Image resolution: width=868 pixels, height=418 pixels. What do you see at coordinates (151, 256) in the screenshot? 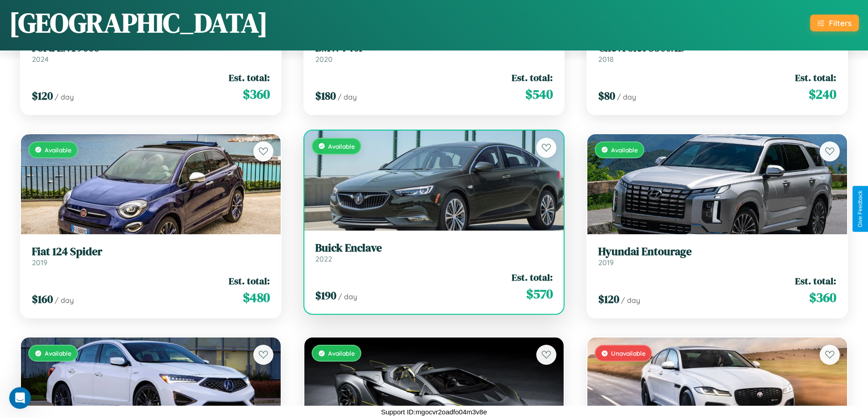
I see `a: Fiat 124 Spider2019` at bounding box center [151, 256].